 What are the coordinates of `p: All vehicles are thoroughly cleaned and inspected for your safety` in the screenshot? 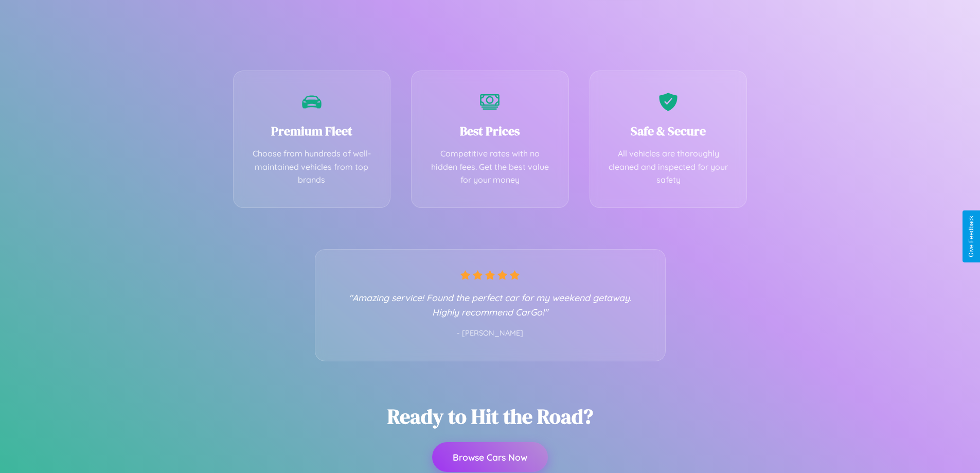 It's located at (668, 167).